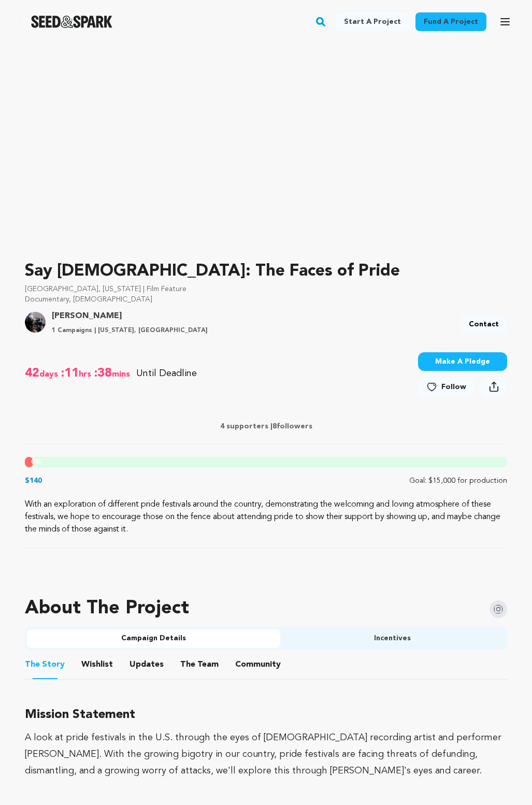 The image size is (532, 805). What do you see at coordinates (146, 665) in the screenshot?
I see `span: Updates` at bounding box center [146, 665].